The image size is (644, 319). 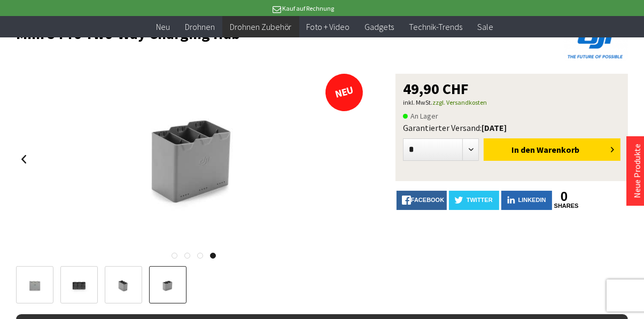 I want to click on span: Technik-Trends, so click(x=436, y=27).